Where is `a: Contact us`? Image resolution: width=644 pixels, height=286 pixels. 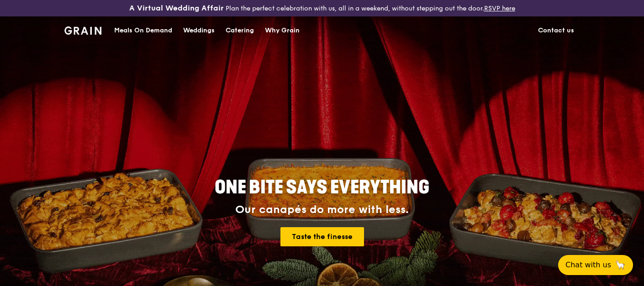 a: Contact us is located at coordinates (556, 30).